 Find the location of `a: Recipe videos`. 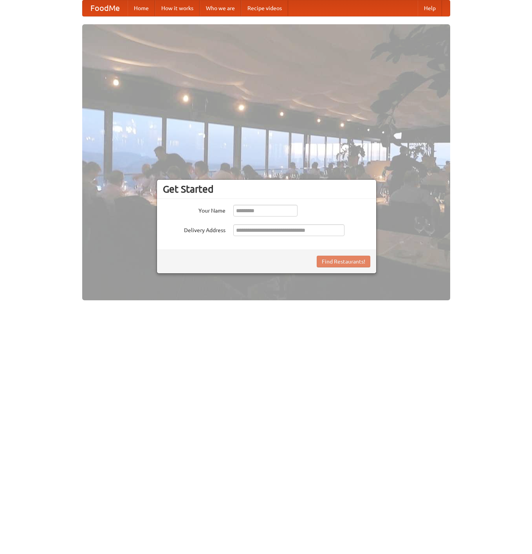

a: Recipe videos is located at coordinates (265, 8).